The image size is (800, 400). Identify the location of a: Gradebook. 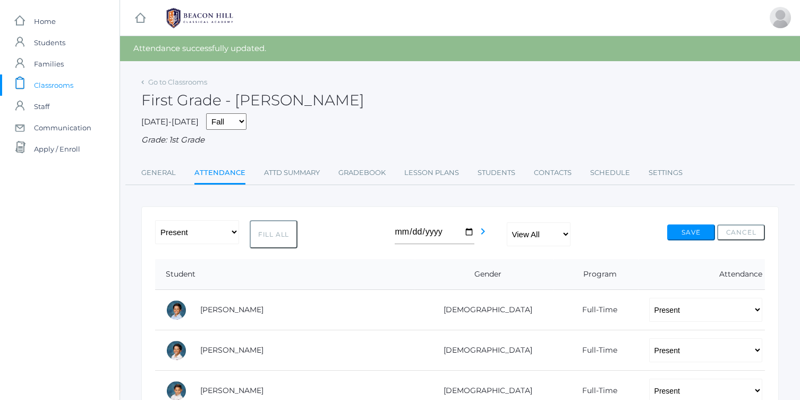
(362, 173).